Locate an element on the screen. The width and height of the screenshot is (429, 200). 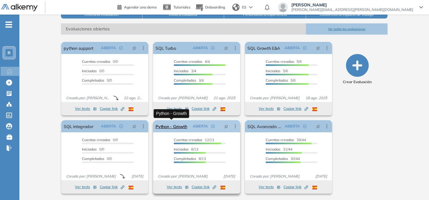
a: SQL Turbo is located at coordinates (166, 48).